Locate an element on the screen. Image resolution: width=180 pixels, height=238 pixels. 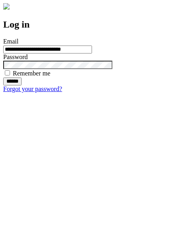
h2: Log in is located at coordinates (90, 24).